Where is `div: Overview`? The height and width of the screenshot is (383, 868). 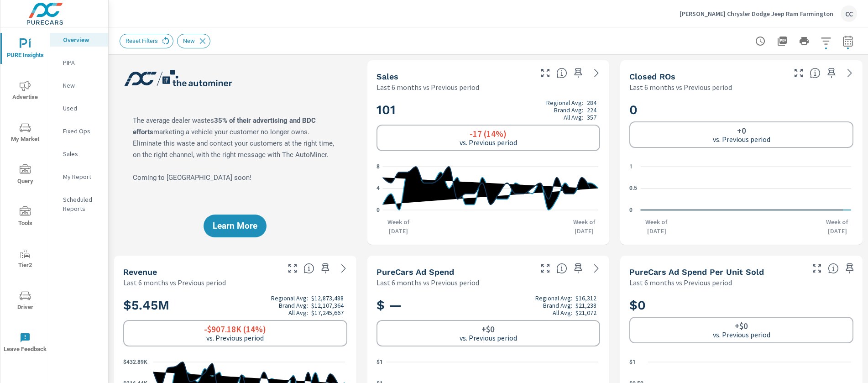 div: Overview is located at coordinates (79, 39).